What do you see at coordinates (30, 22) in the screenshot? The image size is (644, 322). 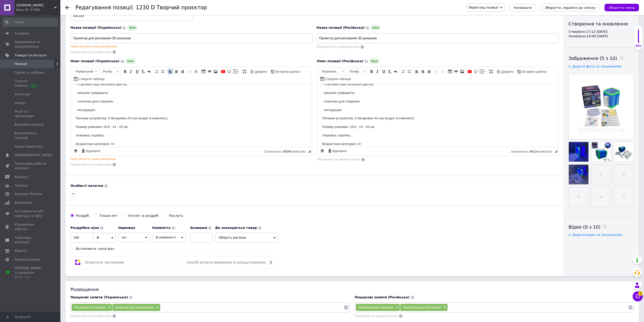 I see `input: Пошук` at bounding box center [30, 22].